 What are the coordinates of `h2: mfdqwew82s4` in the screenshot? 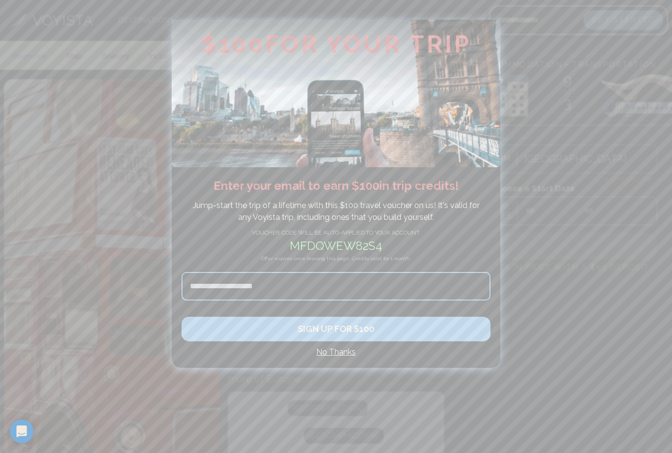 It's located at (336, 246).